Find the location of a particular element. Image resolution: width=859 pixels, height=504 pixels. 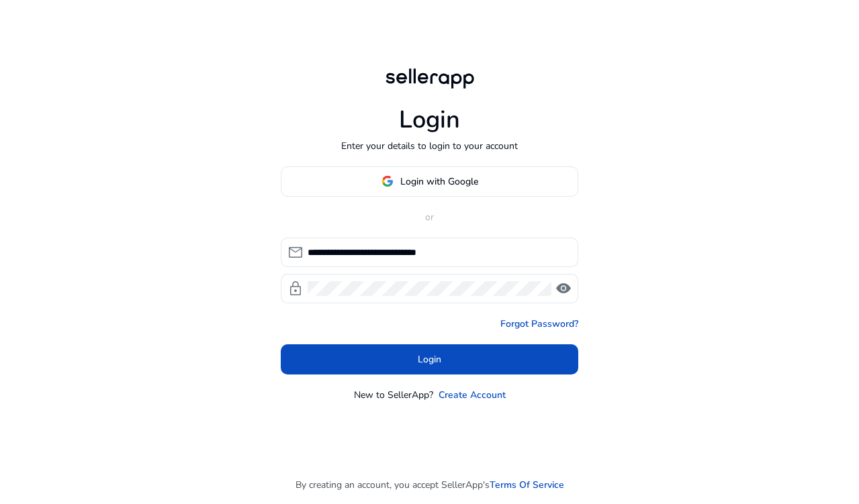

span: Login with Google is located at coordinates (439, 181).